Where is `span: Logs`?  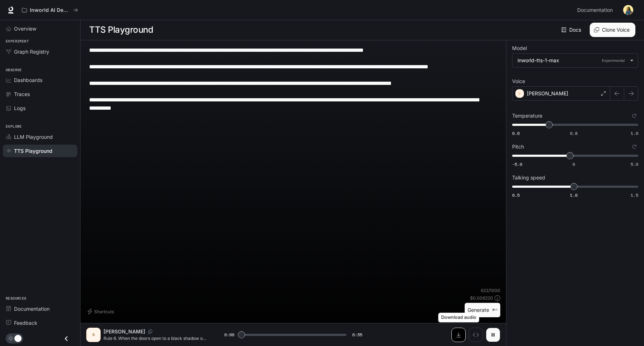
span: Logs is located at coordinates (20, 108).